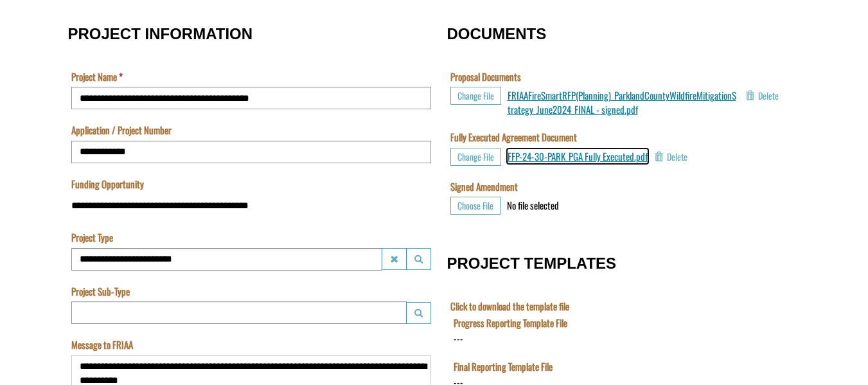  I want to click on label: Application / Project Number, so click(122, 129).